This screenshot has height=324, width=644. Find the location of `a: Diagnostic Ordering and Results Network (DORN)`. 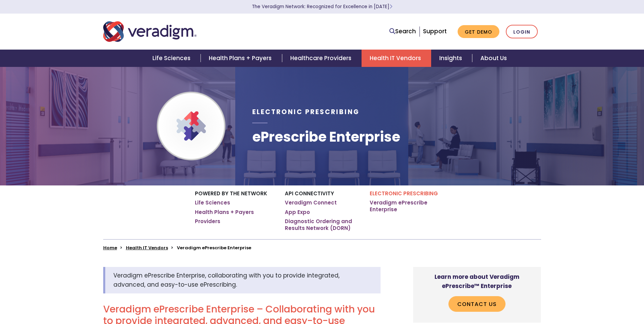

a: Diagnostic Ordering and Results Network (DORN) is located at coordinates (322, 224).